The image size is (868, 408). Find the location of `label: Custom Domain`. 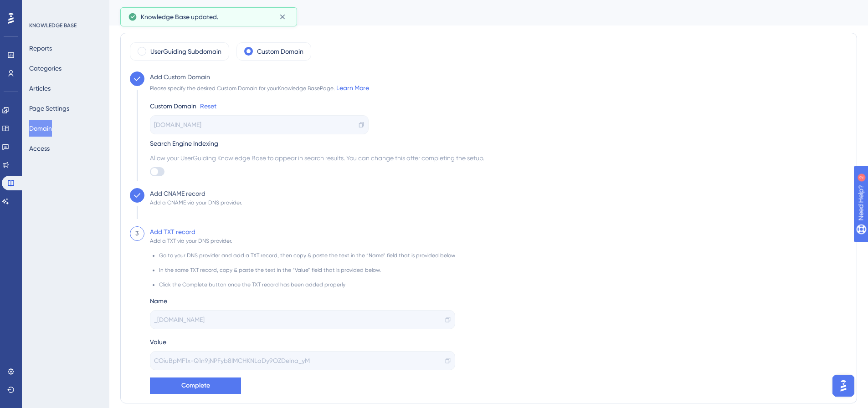

label: Custom Domain is located at coordinates (280, 51).